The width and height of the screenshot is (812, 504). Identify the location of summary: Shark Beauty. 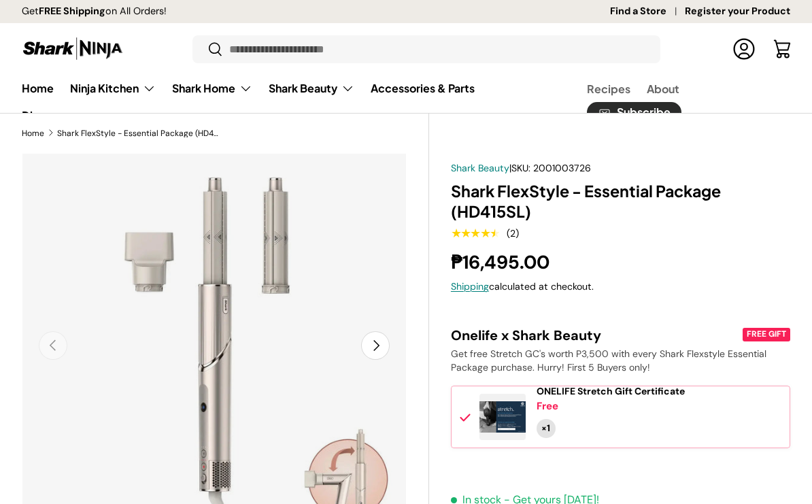
(311, 88).